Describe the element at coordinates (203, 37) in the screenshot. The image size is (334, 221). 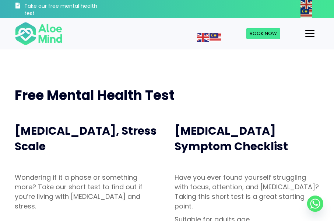
I see `img: en` at that location.